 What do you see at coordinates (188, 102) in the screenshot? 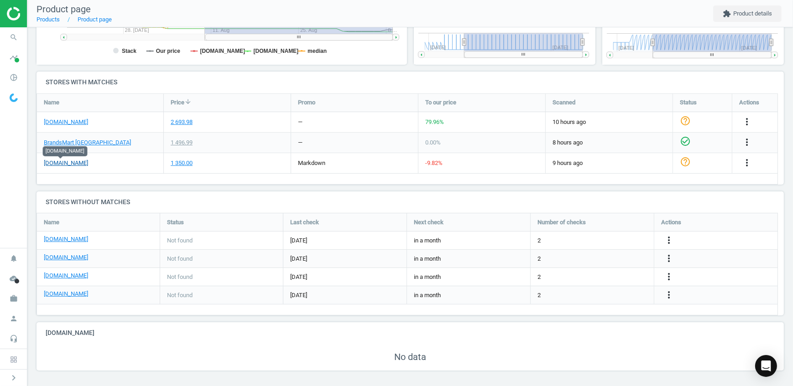
I see `i: arrow_downward` at bounding box center [188, 102].